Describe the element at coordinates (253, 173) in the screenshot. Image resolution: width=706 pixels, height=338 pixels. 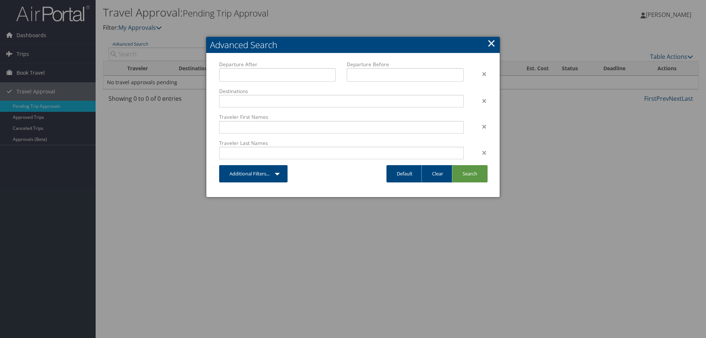
I see `a: Additional Filters...` at that location.